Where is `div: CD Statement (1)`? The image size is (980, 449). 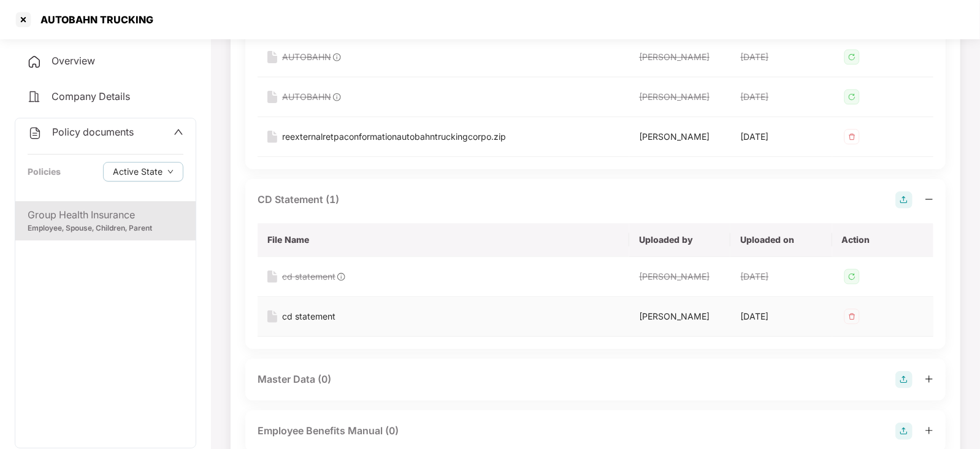 div: CD Statement (1) is located at coordinates (298, 199).